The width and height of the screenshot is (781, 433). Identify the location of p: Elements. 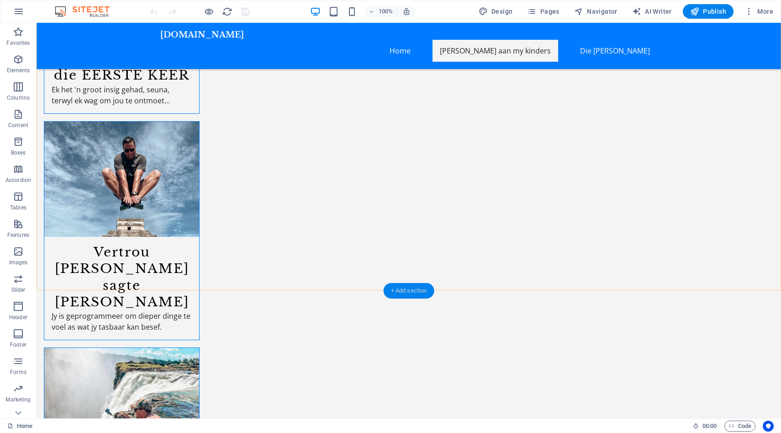
(18, 70).